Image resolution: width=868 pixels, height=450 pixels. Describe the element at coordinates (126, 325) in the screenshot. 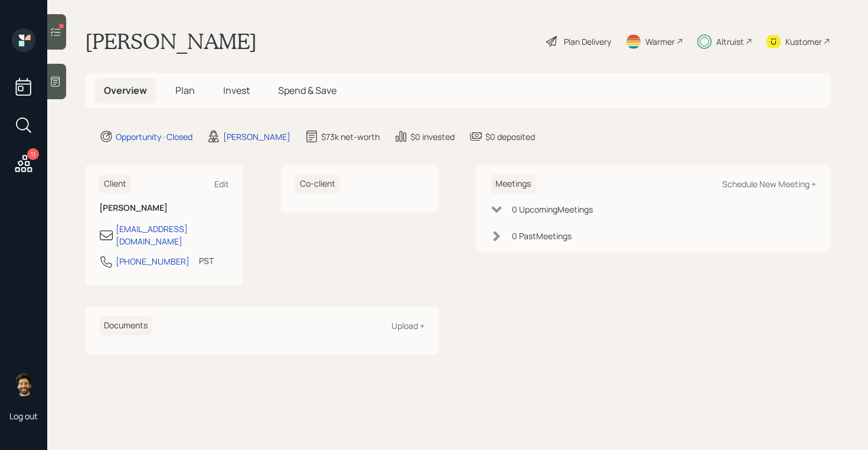

I see `h6: Documents` at that location.